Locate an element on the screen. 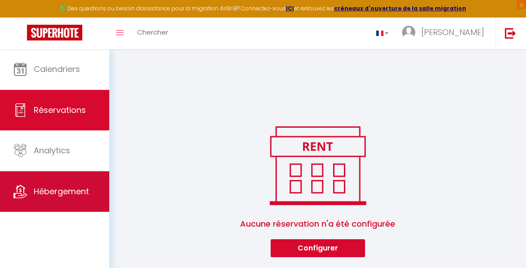  strong: ICI is located at coordinates (290, 8).